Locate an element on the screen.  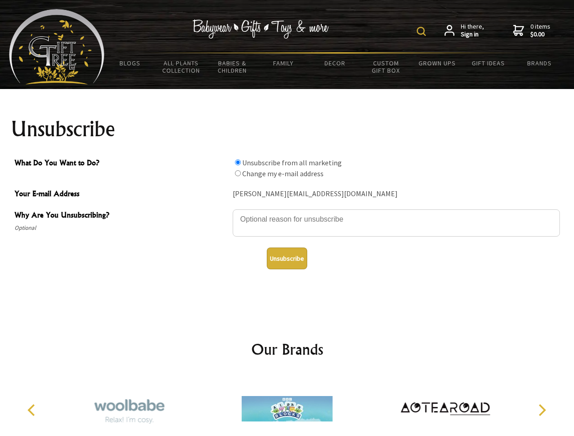
img: Babyware - Gifts - Toys and more... is located at coordinates (57, 47).